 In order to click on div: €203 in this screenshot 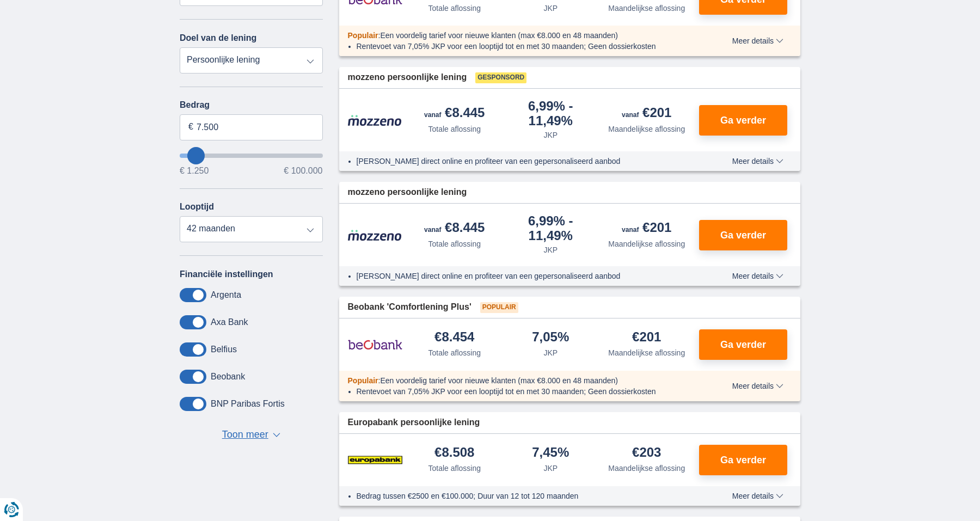, I will do `click(646, 453)`.